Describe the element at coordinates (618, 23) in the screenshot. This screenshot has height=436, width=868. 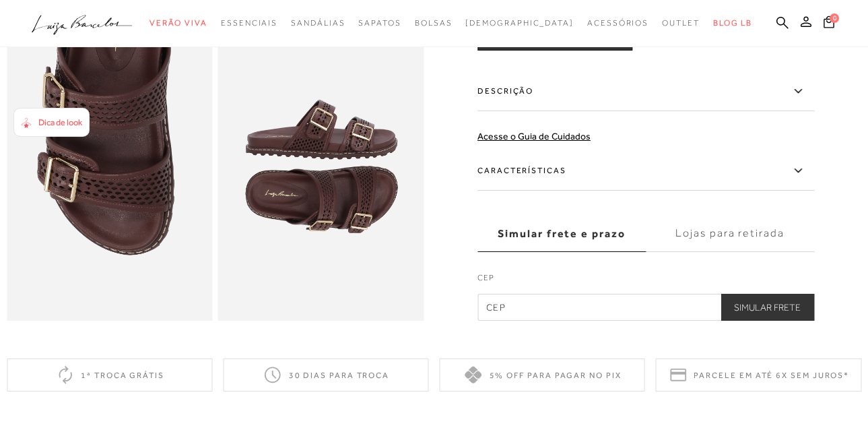
I see `span: Acessórios` at that location.